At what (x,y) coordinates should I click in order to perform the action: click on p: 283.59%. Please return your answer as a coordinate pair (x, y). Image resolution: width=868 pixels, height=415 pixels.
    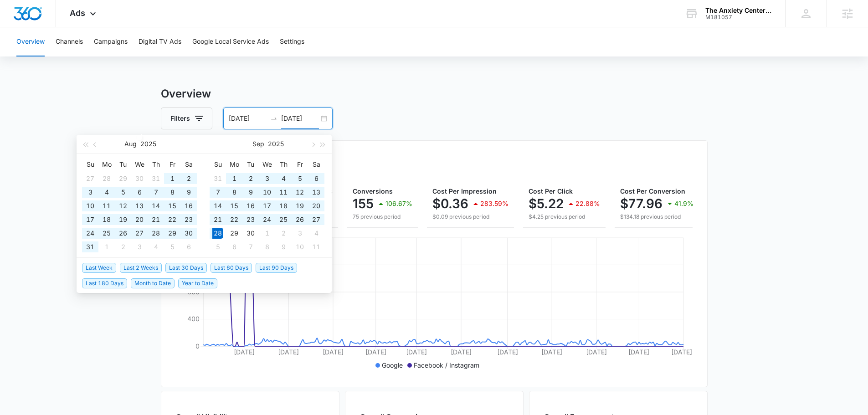
    Looking at the image, I should click on (494, 204).